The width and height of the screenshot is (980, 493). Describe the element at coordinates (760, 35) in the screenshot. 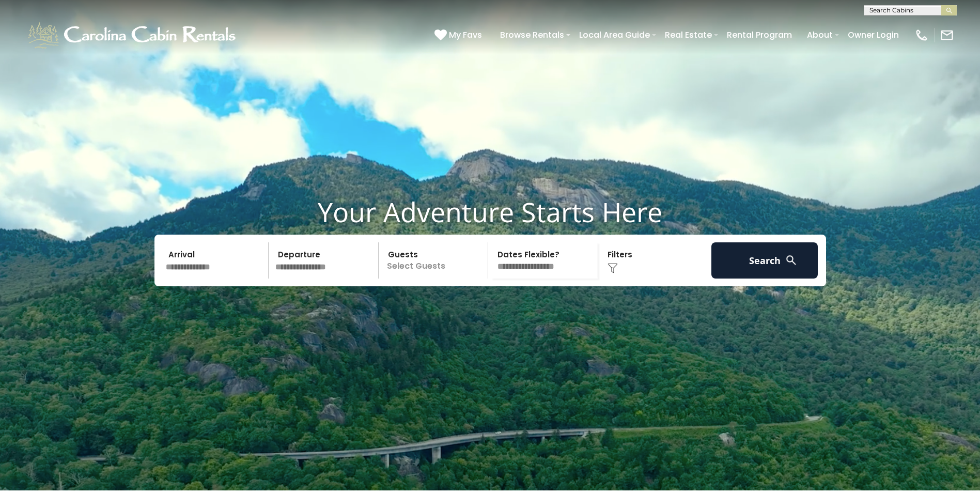

I see `a: Rental Program` at that location.